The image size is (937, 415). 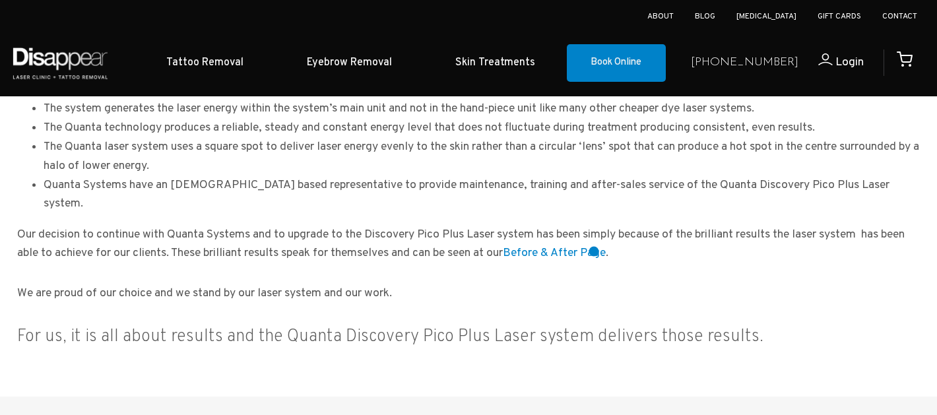 What do you see at coordinates (831, 63) in the screenshot?
I see `a: Login` at bounding box center [831, 63].